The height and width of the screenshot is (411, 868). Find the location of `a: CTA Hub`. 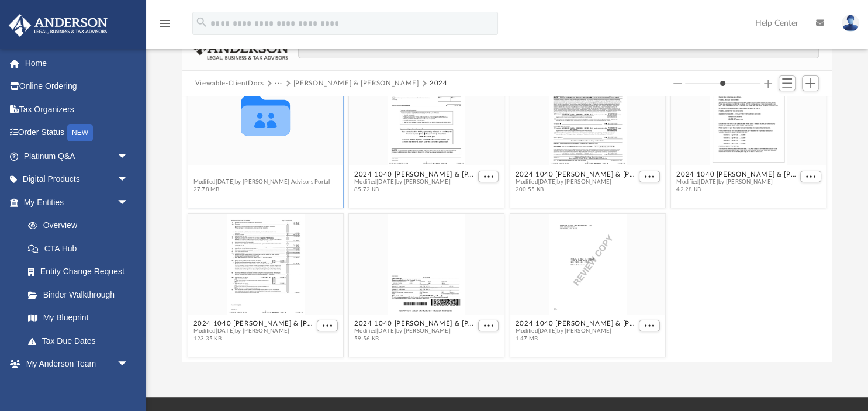

a: CTA Hub is located at coordinates (81, 249).